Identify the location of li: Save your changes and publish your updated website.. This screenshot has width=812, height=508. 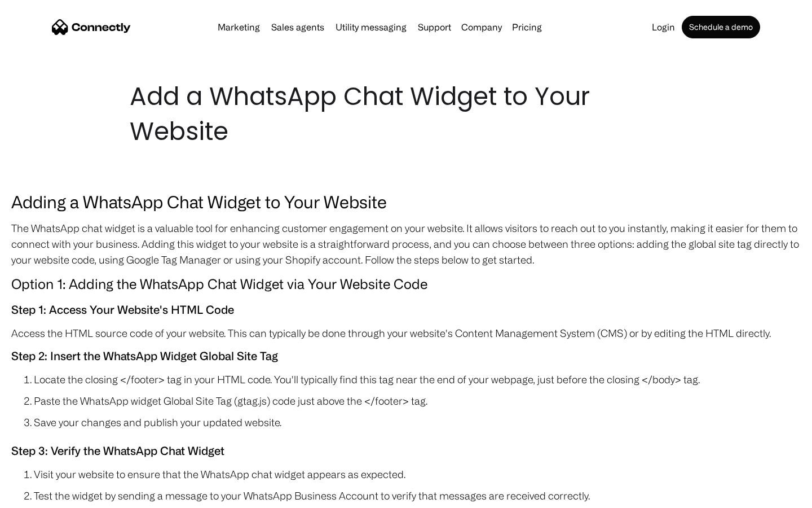
(417, 422).